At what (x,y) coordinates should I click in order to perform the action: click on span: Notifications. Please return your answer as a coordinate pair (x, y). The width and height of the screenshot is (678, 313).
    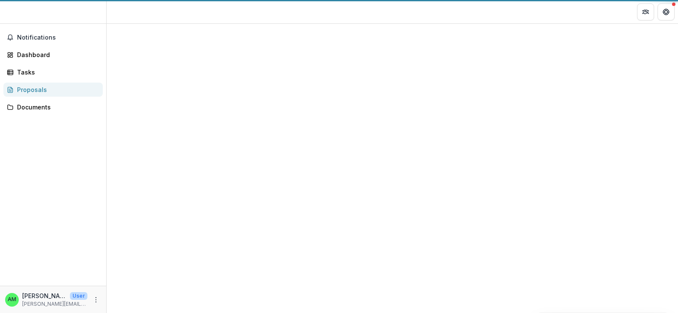
    Looking at the image, I should click on (58, 38).